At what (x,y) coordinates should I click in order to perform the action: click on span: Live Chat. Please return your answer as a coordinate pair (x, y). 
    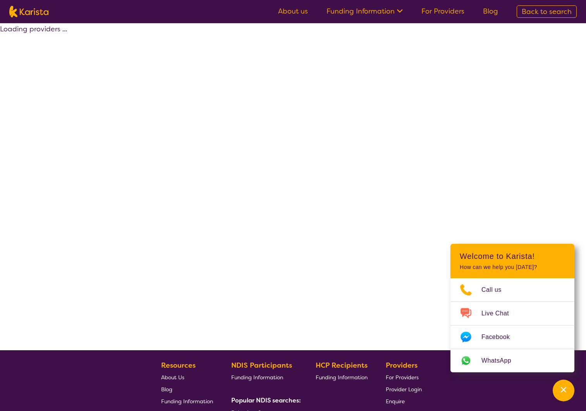
    Looking at the image, I should click on (499, 313).